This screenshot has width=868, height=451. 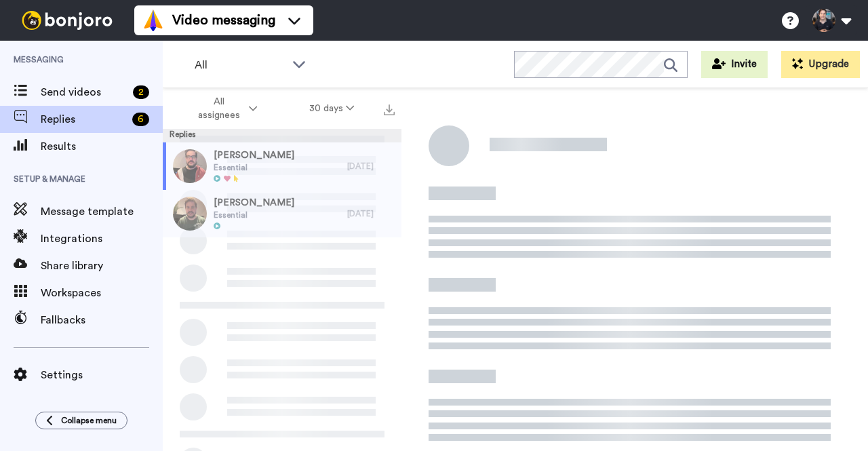 I want to click on span: Workspaces, so click(x=102, y=293).